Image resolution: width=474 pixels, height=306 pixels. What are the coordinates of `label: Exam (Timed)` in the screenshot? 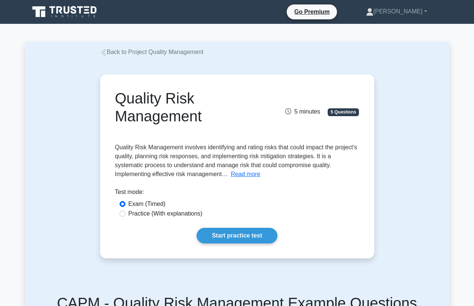 It's located at (147, 204).